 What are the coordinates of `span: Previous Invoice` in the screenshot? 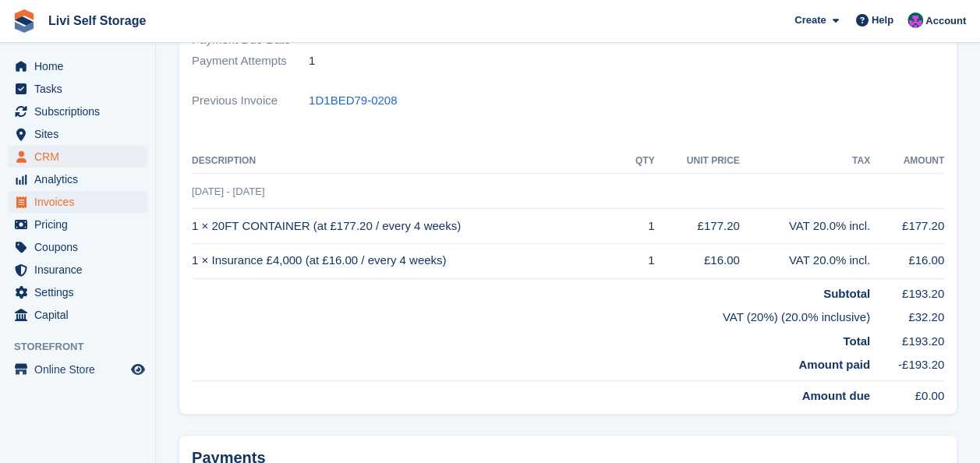 It's located at (251, 101).